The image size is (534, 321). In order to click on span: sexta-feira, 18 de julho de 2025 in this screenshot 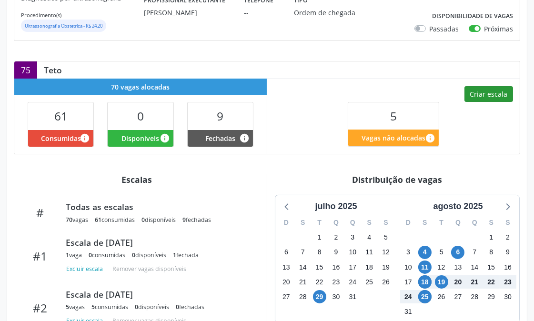, I will do `click(369, 267)`.